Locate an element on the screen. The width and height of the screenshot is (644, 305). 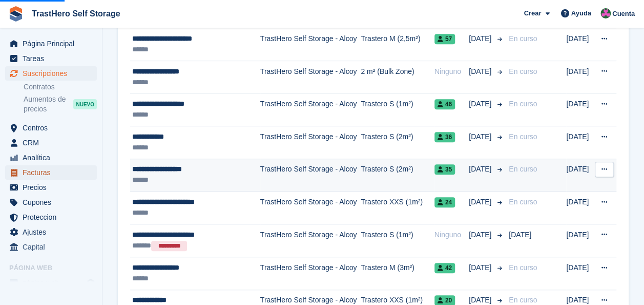
a: Contratos is located at coordinates (60, 87).